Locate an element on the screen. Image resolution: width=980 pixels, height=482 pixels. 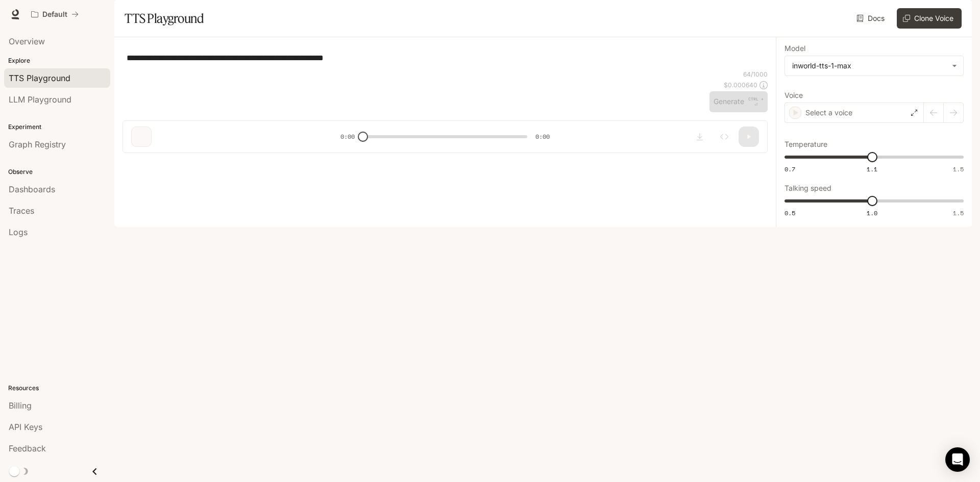
span: 0.5 is located at coordinates (789, 213).